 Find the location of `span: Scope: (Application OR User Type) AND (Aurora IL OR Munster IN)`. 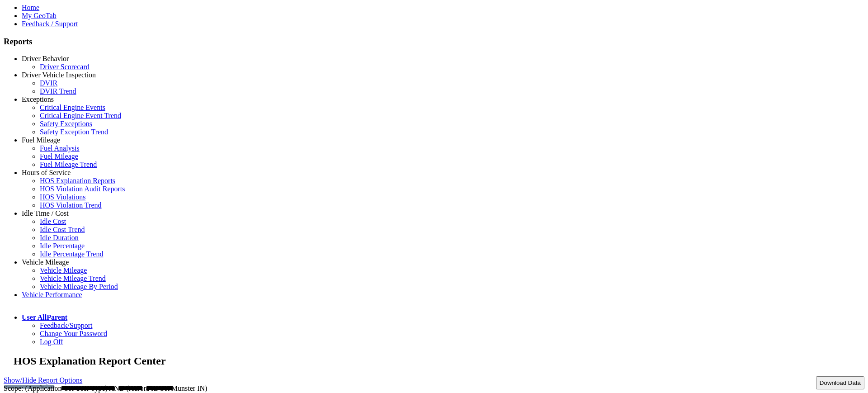

span: Scope: (Application OR User Type) AND (Aurora IL OR Munster IN) is located at coordinates (105, 388).